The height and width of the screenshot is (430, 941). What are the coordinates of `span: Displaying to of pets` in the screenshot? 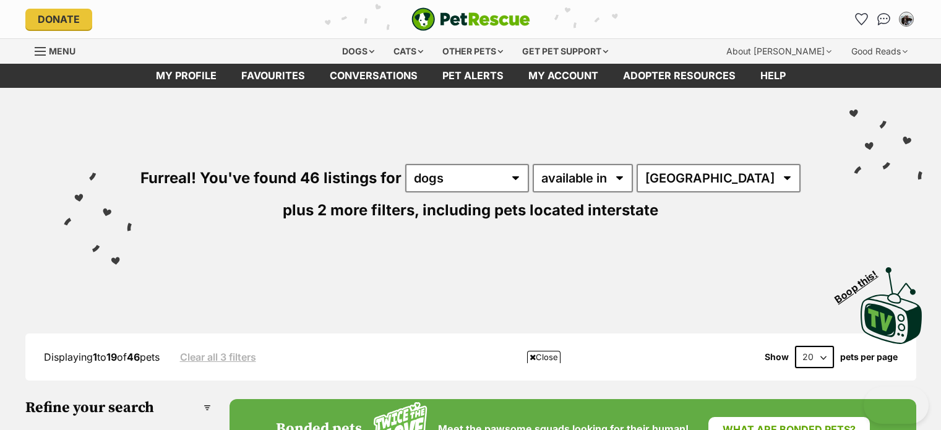 It's located at (101, 357).